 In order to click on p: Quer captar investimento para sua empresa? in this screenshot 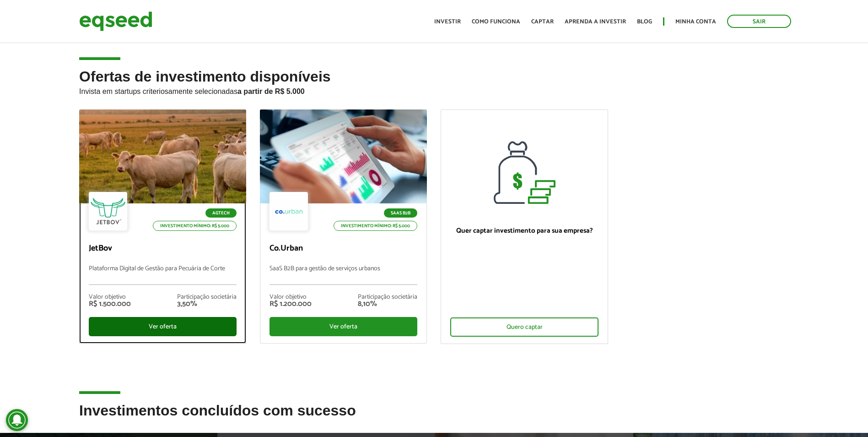, I will do `click(524, 231)`.